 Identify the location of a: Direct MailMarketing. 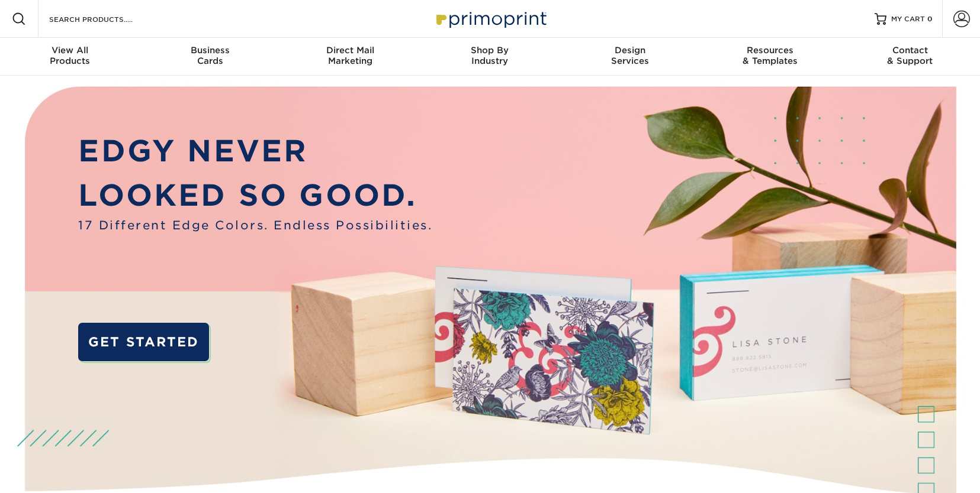
(350, 57).